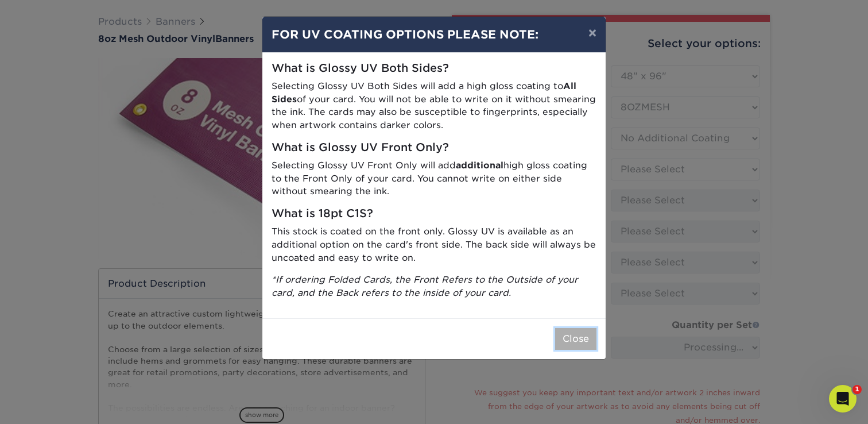 This screenshot has width=868, height=424. Describe the element at coordinates (434, 106) in the screenshot. I see `p: Selecting Glossy UV Both Sides will add a high gloss coating to of your card. You will not be abl...` at that location.